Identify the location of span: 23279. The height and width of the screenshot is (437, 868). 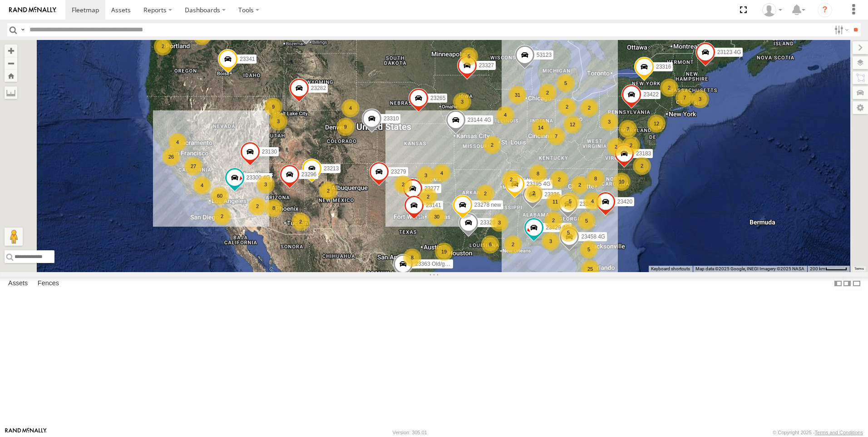
(398, 172).